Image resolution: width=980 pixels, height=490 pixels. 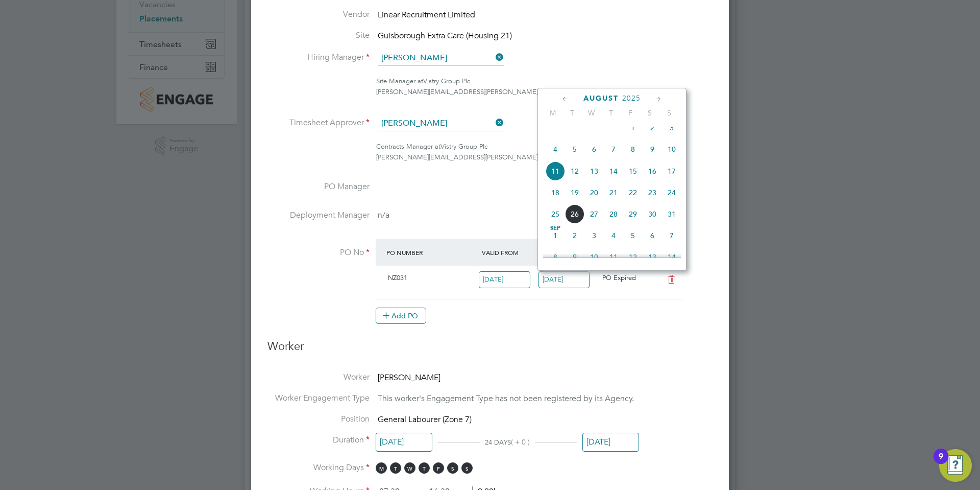 What do you see at coordinates (319, 419) in the screenshot?
I see `label: Position` at bounding box center [319, 419].